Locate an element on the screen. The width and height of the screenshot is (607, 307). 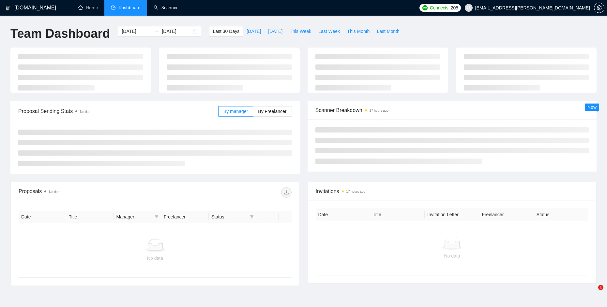
span: Last Month is located at coordinates (388, 31).